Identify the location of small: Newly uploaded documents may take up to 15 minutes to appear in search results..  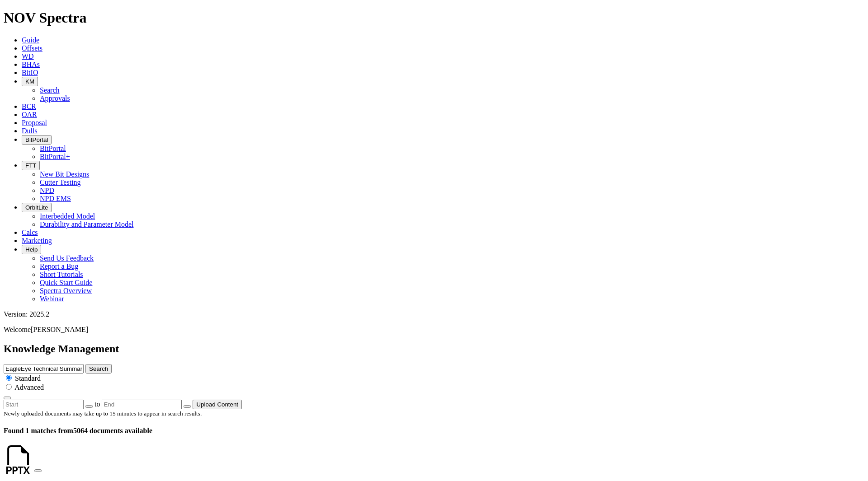
(103, 413).